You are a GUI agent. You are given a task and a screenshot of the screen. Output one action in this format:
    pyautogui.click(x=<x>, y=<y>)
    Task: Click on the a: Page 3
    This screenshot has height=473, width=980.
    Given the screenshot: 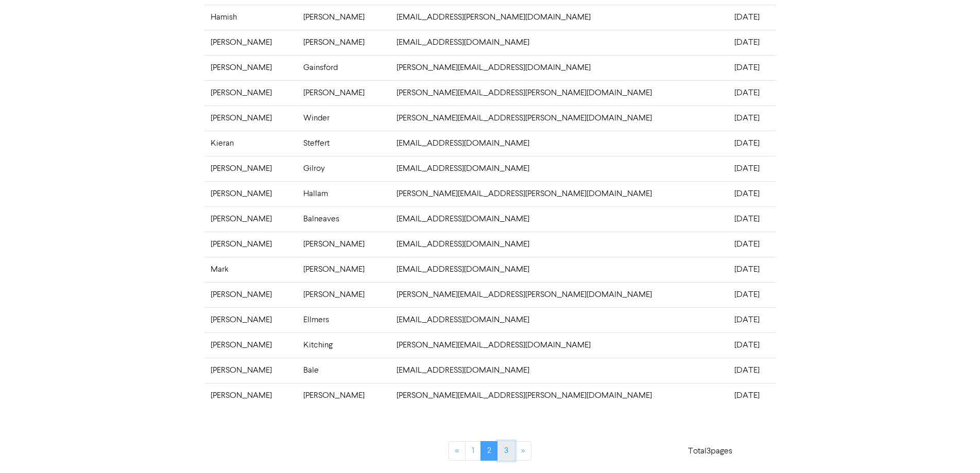 What is the action you would take?
    pyautogui.click(x=506, y=451)
    